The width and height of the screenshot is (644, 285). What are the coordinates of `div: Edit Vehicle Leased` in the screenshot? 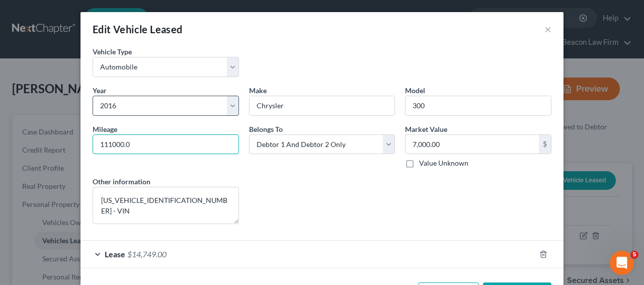 It's located at (137, 29).